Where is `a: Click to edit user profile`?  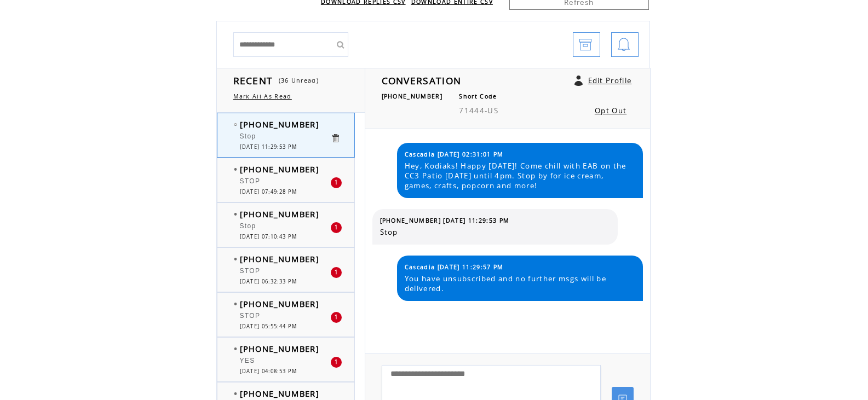 a: Click to edit user profile is located at coordinates (578, 81).